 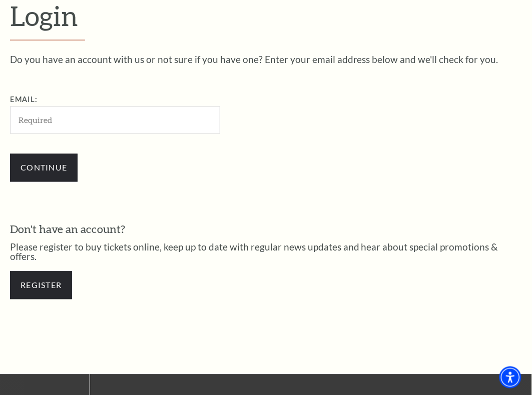 What do you see at coordinates (510, 378) in the screenshot?
I see `div: Accessibility Menu` at bounding box center [510, 378].